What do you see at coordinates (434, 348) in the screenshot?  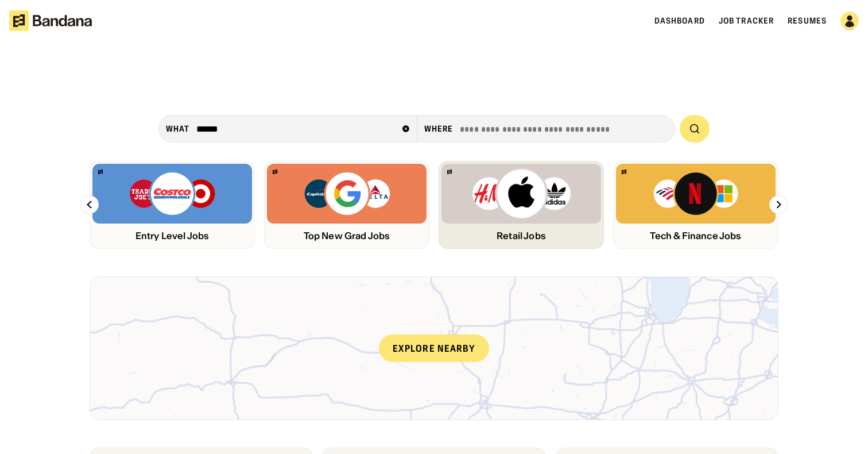 I see `div: Explore nearby` at bounding box center [434, 348].